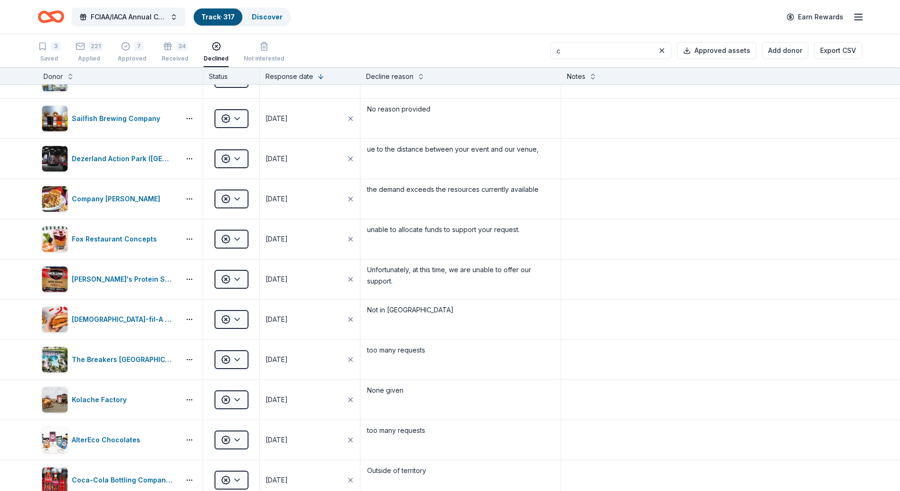 The height and width of the screenshot is (491, 900). I want to click on textarea: unable to allocate funds to support your request., so click(460, 239).